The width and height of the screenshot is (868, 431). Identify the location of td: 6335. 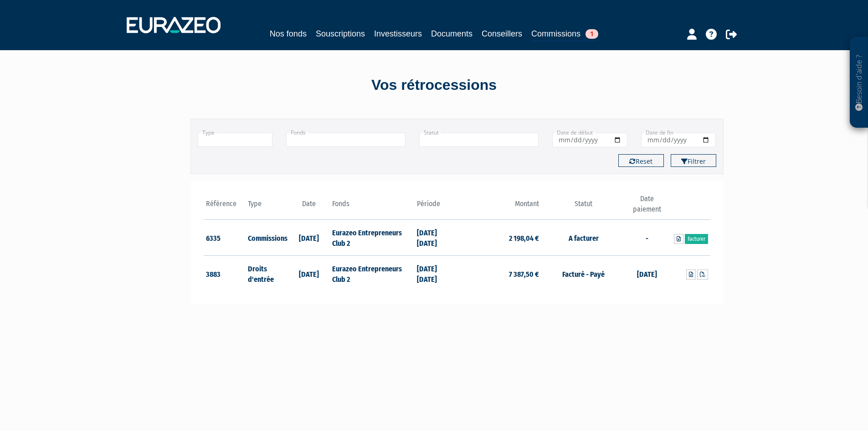
(225, 238).